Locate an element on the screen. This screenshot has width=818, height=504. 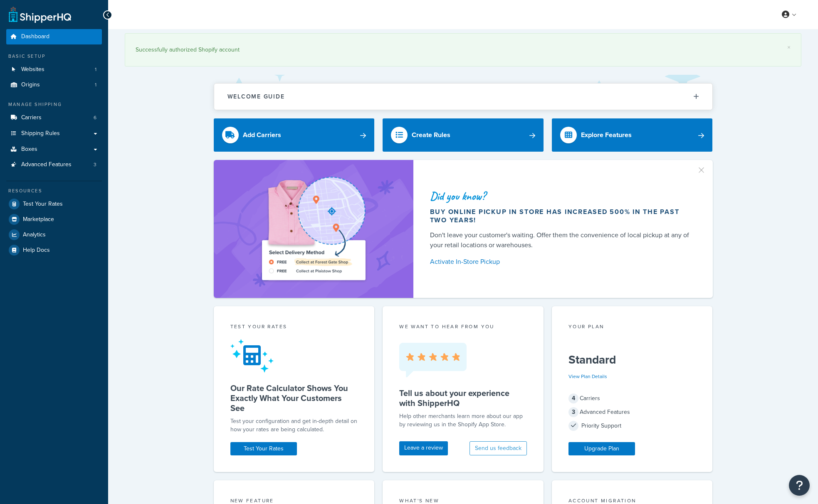
a: Advanced Features3 is located at coordinates (54, 165).